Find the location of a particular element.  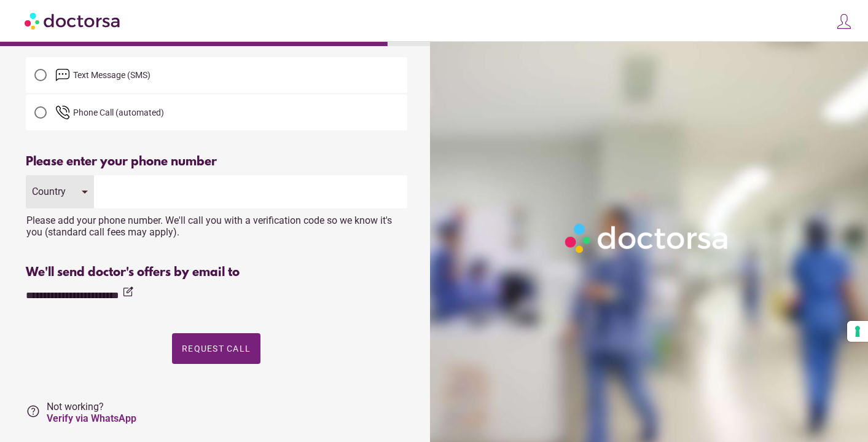

img: email is located at coordinates (63, 75).